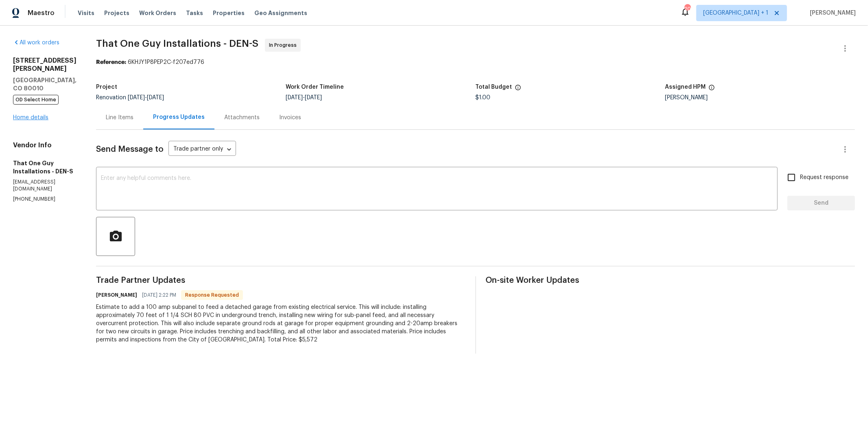 The height and width of the screenshot is (433, 868). What do you see at coordinates (36, 100) in the screenshot?
I see `span: OD Select Home` at bounding box center [36, 100].